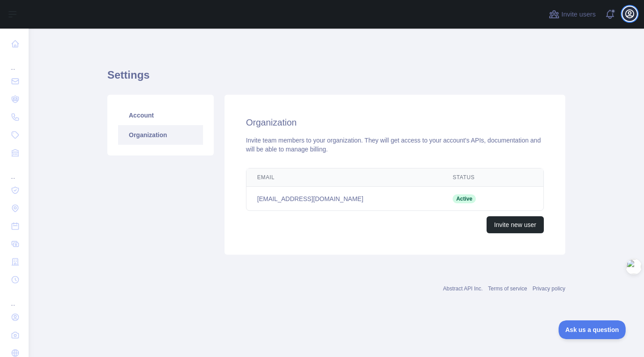 The width and height of the screenshot is (644, 357). I want to click on a: Abstract API Inc., so click(463, 289).